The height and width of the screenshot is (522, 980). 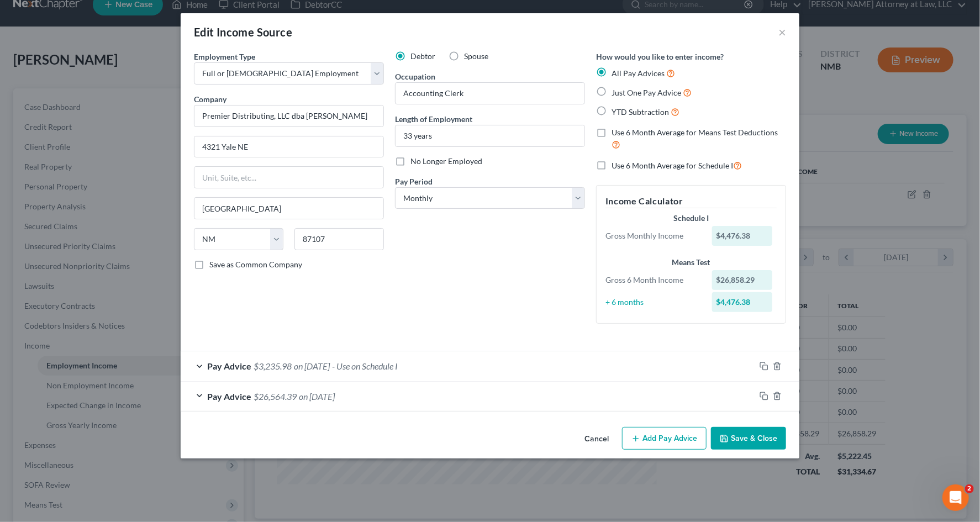 What do you see at coordinates (243, 32) in the screenshot?
I see `div: Edit Income Source` at bounding box center [243, 32].